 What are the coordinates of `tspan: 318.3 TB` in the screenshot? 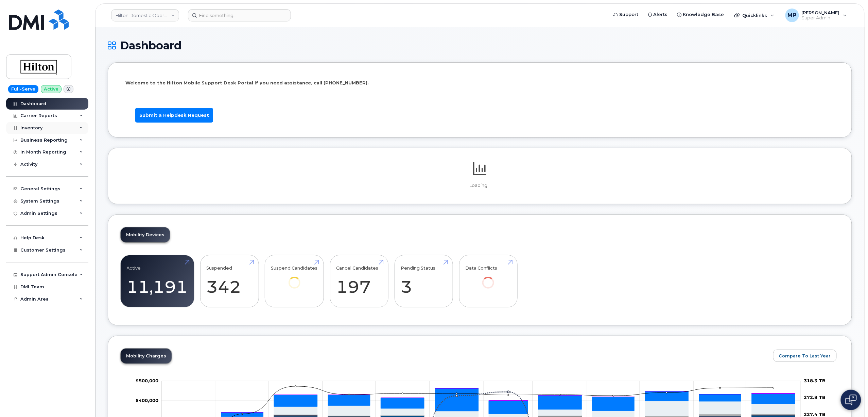 It's located at (815, 381).